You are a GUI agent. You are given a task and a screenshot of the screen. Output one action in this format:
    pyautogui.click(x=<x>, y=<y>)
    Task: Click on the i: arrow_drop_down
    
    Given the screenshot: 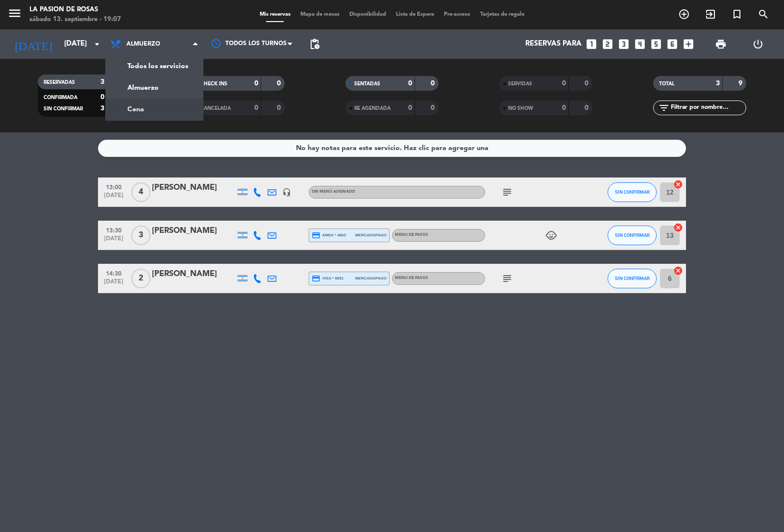 What is the action you would take?
    pyautogui.click(x=97, y=44)
    